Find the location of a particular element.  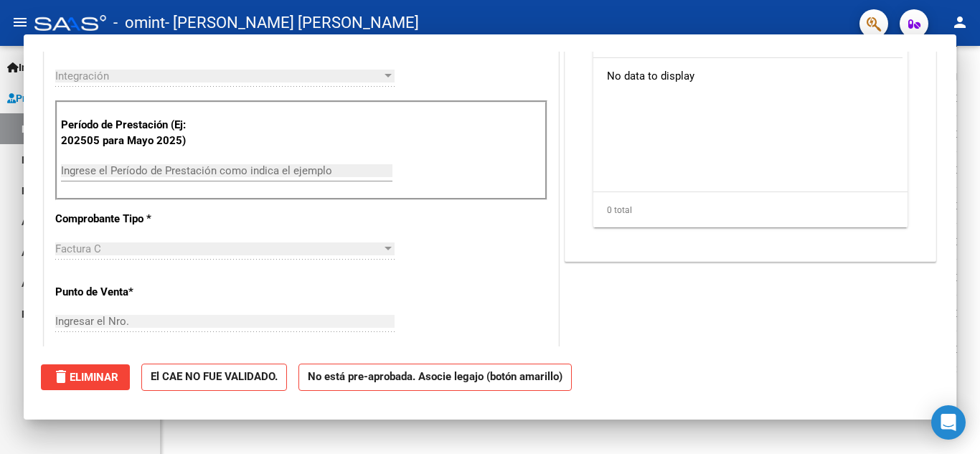

p: Período de Prestación (Ej: 202505 para Mayo 2025) is located at coordinates (133, 133).